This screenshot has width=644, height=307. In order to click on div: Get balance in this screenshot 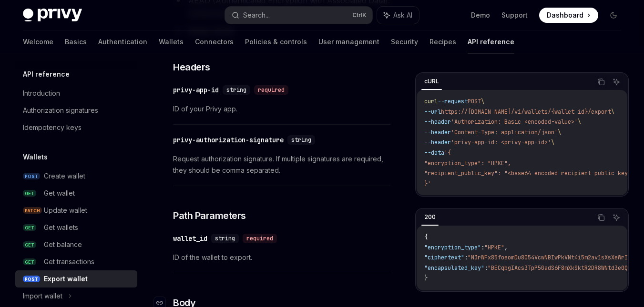, I will do `click(63, 245)`.